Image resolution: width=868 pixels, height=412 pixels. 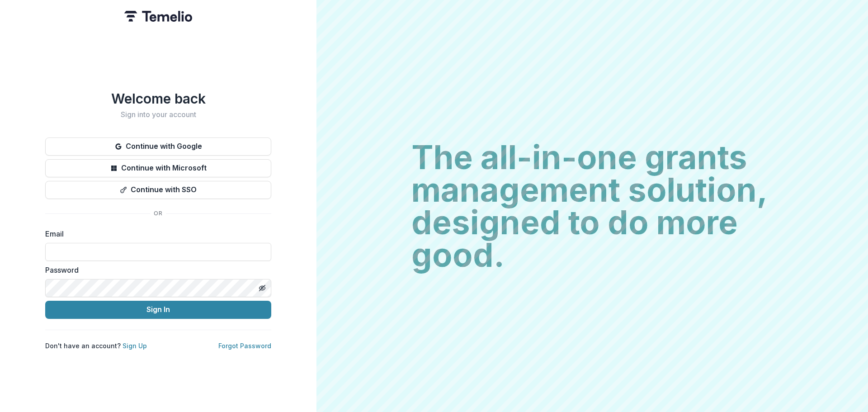 What do you see at coordinates (158, 168) in the screenshot?
I see `button: Continue with Microsoft` at bounding box center [158, 168].